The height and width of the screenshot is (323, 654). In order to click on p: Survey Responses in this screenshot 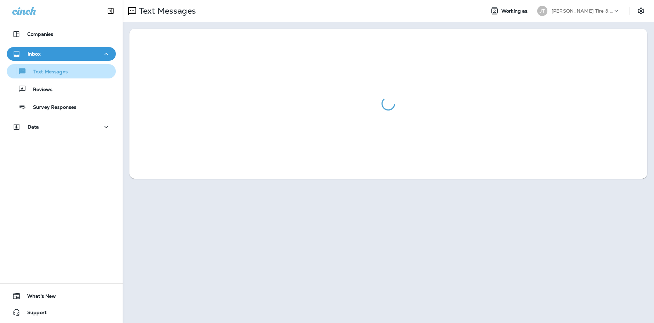, I will do `click(51, 107)`.